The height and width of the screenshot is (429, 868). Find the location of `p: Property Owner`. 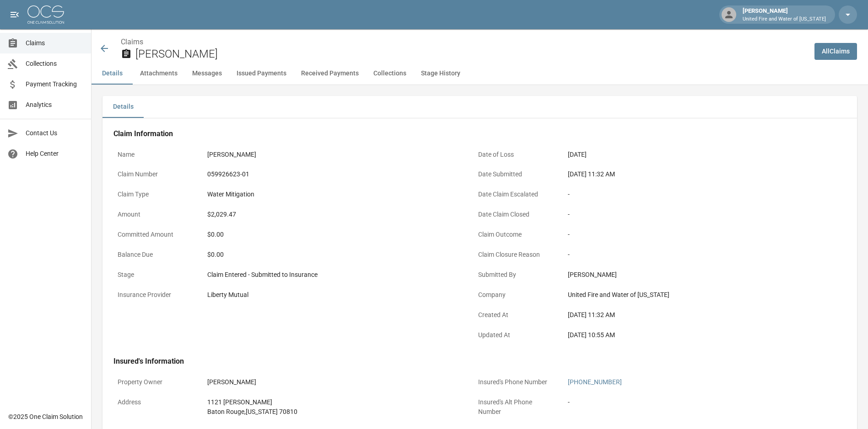

p: Property Owner is located at coordinates (154, 382).